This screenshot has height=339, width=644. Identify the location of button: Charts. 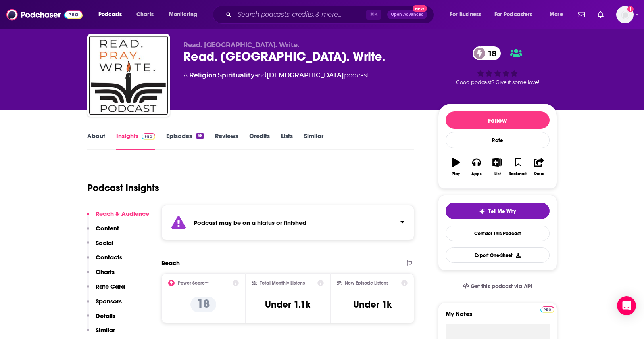
(101, 275).